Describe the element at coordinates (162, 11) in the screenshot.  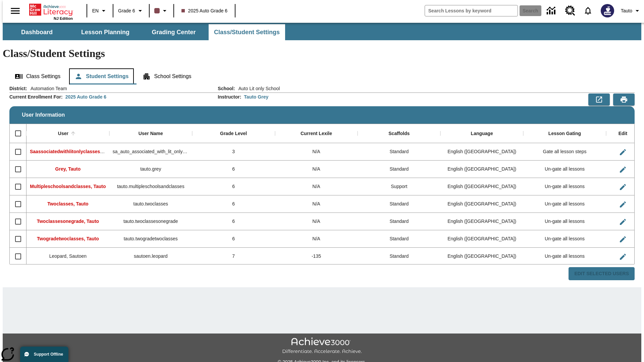
I see `button: Class color is dark brown. Change class color` at that location.